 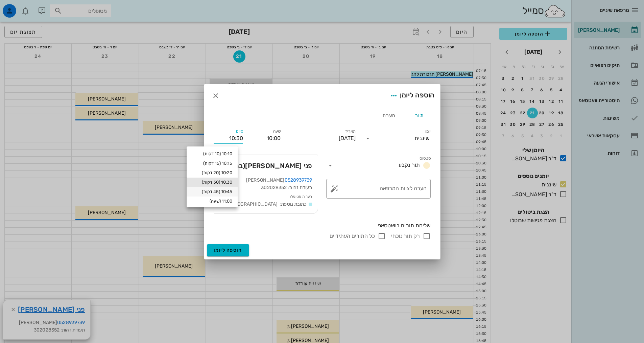 I want to click on div: הערה, so click(x=389, y=115).